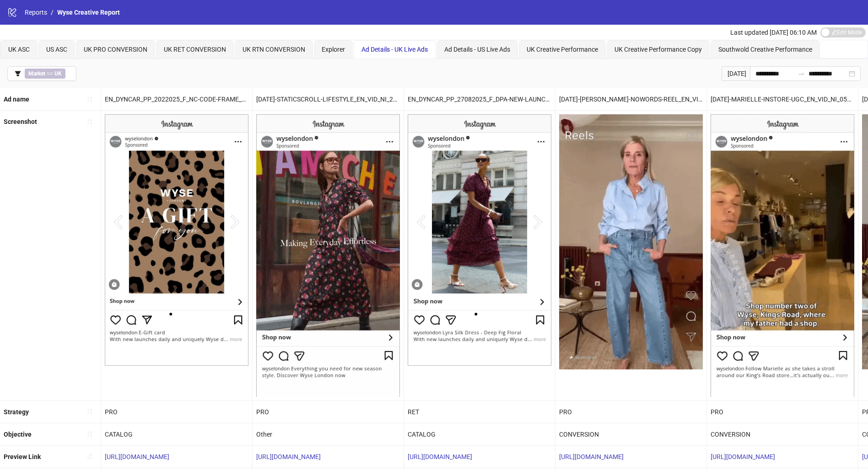 The width and height of the screenshot is (868, 470). I want to click on span: UK PRO CONVERSION, so click(115, 49).